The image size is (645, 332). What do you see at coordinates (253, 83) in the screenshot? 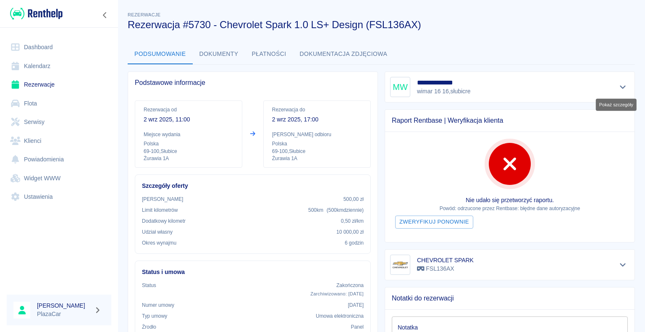
I see `span: Podstawowe informacje` at bounding box center [253, 83].